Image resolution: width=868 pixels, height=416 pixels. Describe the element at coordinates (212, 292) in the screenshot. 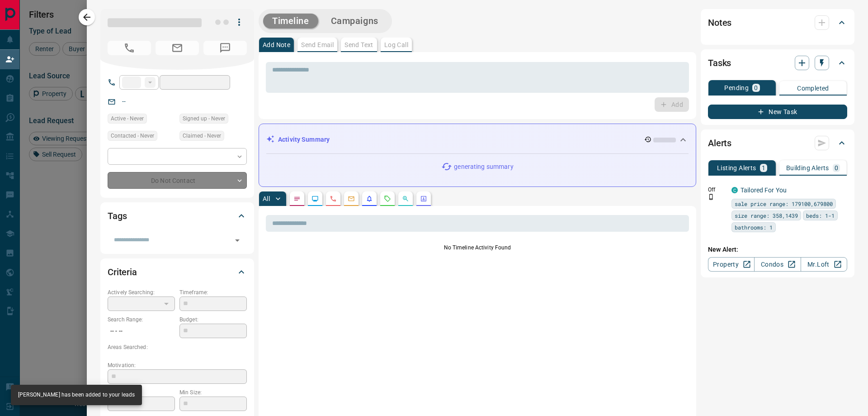

I see `p: Timeframe:` at that location.